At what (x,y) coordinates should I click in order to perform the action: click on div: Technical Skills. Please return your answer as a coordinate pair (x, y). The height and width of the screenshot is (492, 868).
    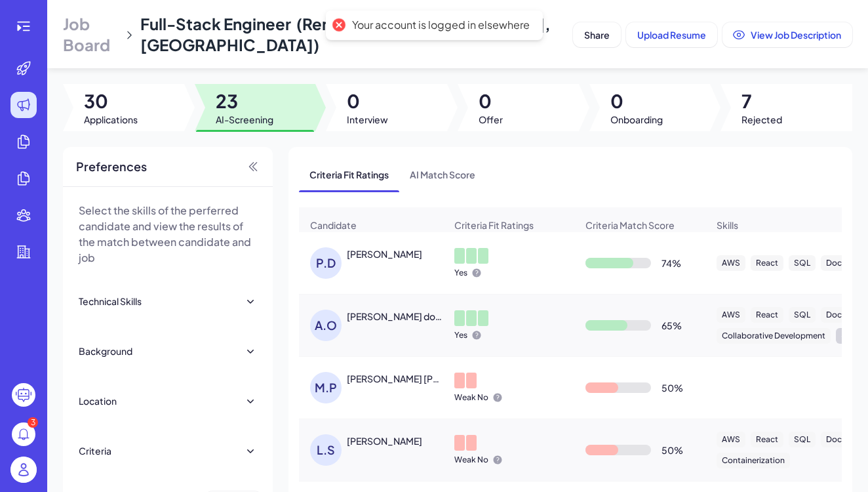
    Looking at the image, I should click on (110, 301).